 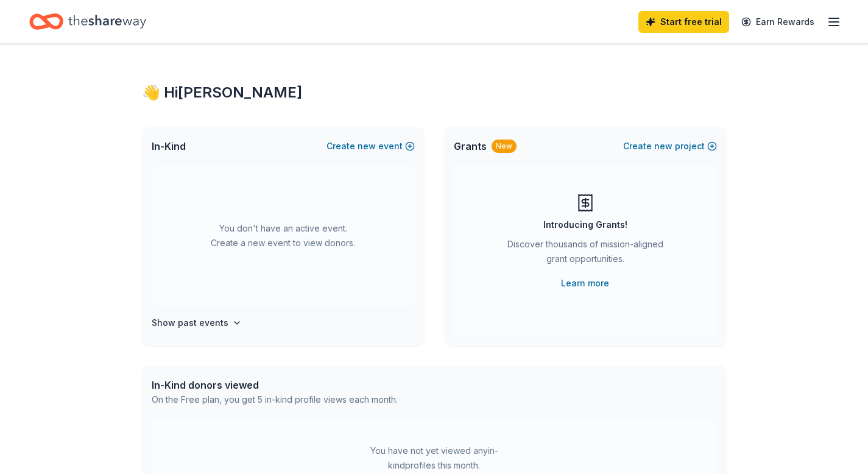 What do you see at coordinates (503, 146) in the screenshot?
I see `div: New` at bounding box center [503, 146].